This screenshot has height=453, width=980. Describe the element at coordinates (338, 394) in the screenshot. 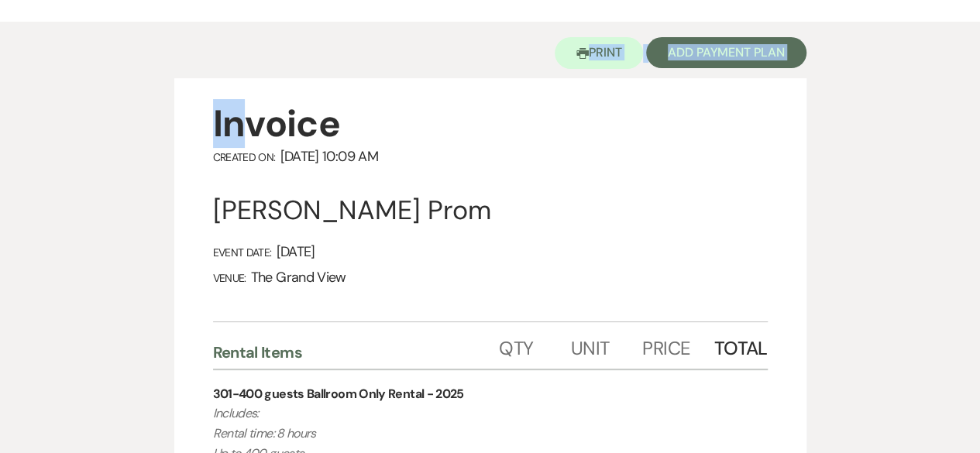

I see `div: 301-400 guests Ballroom Only Rental - 2025` at that location.